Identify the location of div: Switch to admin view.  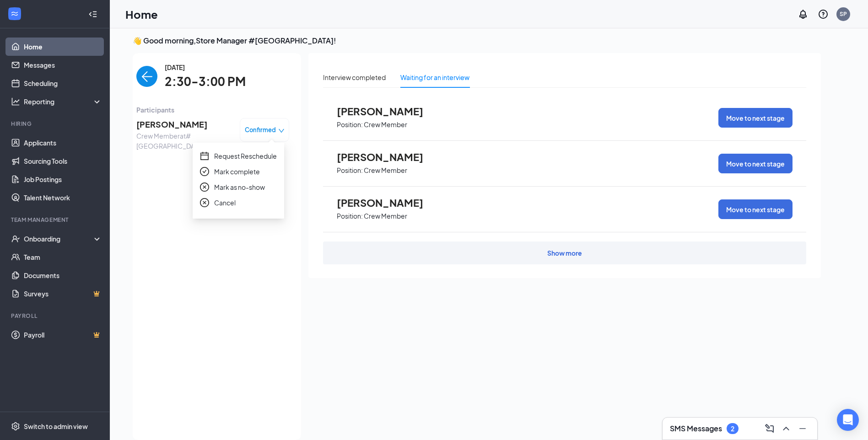
(56, 427).